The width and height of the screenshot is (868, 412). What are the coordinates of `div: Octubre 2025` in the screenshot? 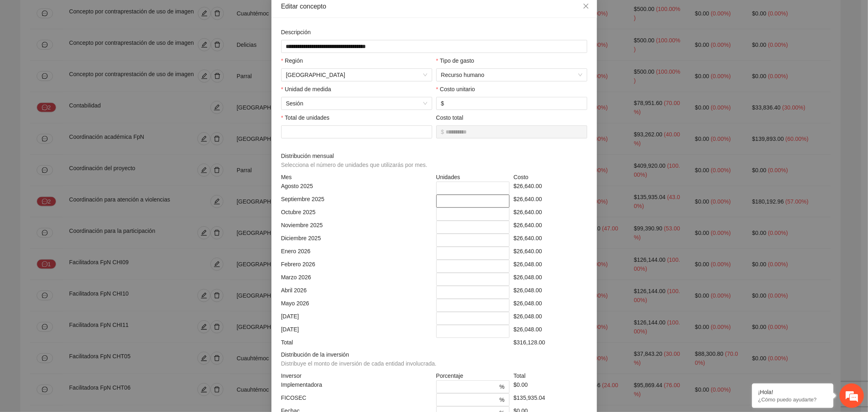 It's located at (356, 214).